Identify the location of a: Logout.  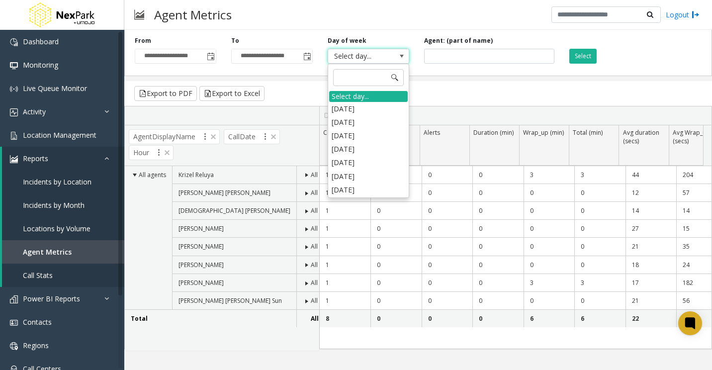
(682, 14).